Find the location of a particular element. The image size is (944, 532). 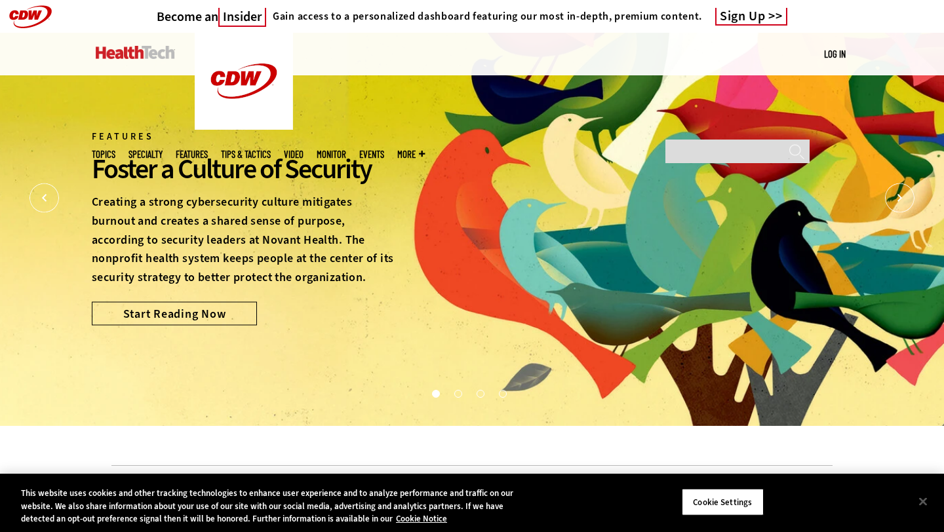

span: Insider is located at coordinates (242, 17).